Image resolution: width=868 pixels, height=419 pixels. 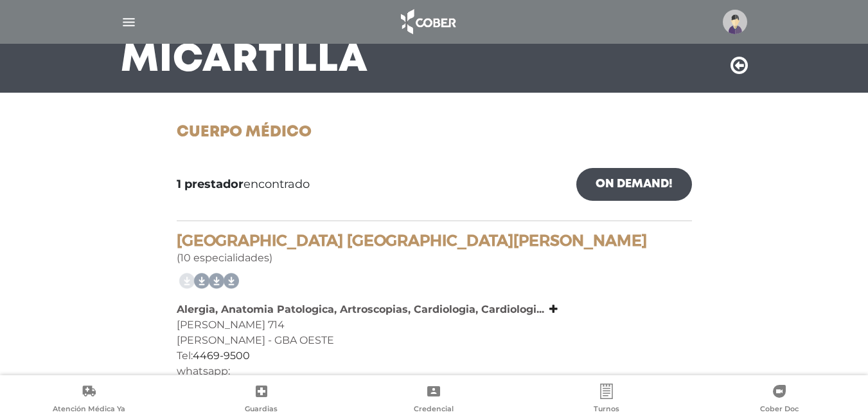 What do you see at coordinates (210, 184) in the screenshot?
I see `b: 1 prestador` at bounding box center [210, 184].